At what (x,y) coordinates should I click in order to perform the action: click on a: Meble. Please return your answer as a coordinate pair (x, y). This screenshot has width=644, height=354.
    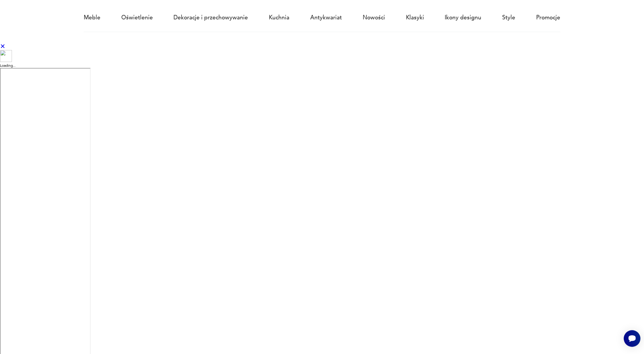
    Looking at the image, I should click on (92, 18).